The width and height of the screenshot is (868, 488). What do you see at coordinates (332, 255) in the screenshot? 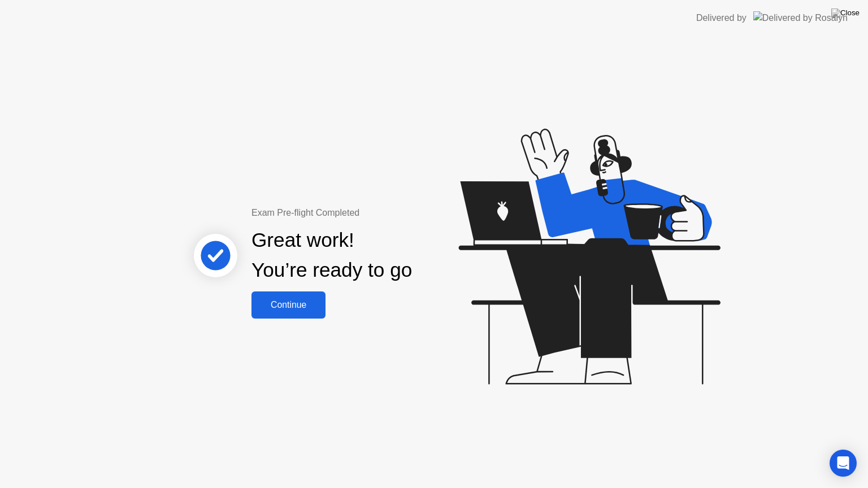
I see `div: Great work! You’re ready to go` at bounding box center [332, 255].